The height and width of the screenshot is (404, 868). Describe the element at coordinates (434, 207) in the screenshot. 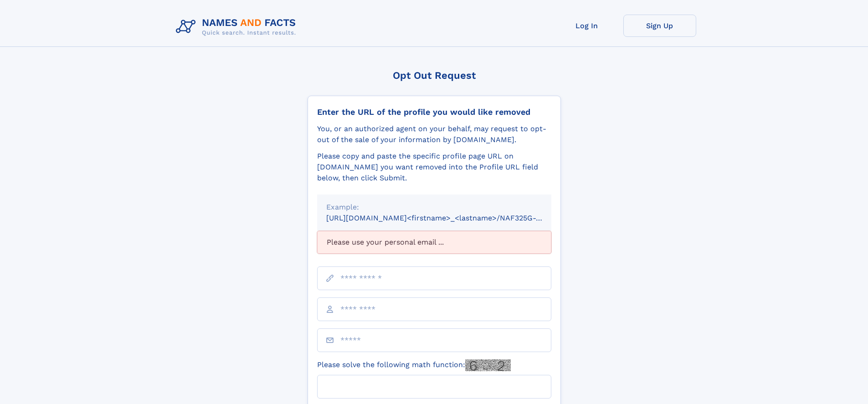

I see `div: Example:` at that location.